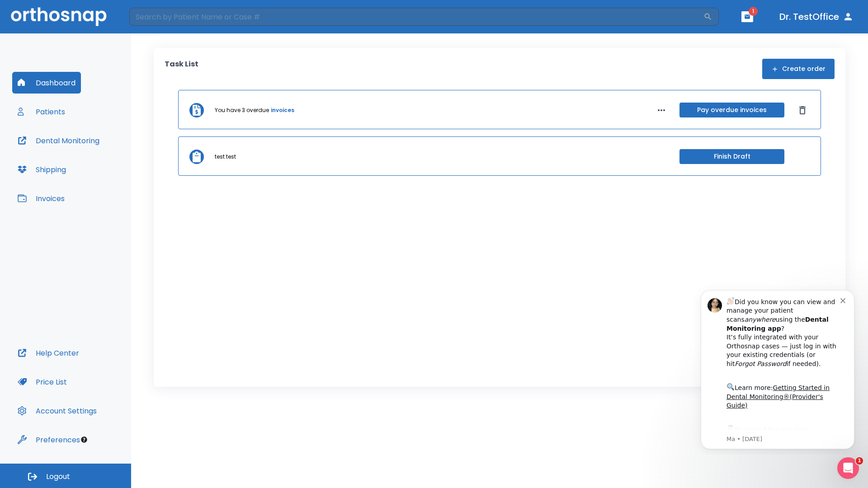  What do you see at coordinates (41, 111) in the screenshot?
I see `a: Patients` at bounding box center [41, 111].